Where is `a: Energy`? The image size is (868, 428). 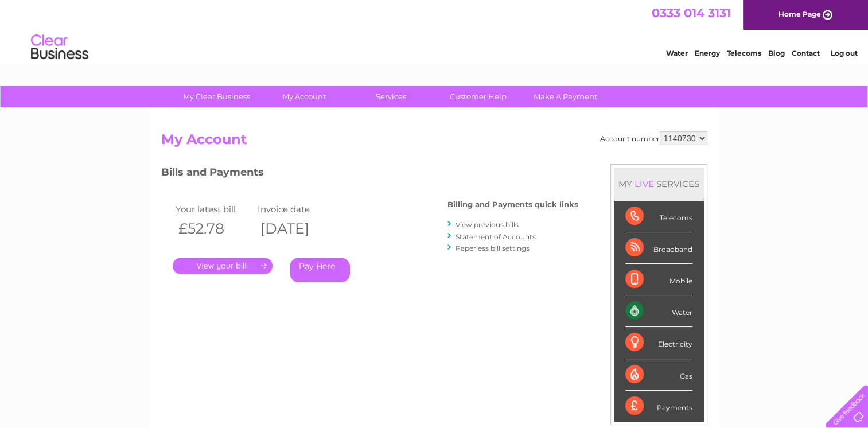
a: Energy is located at coordinates (707, 53).